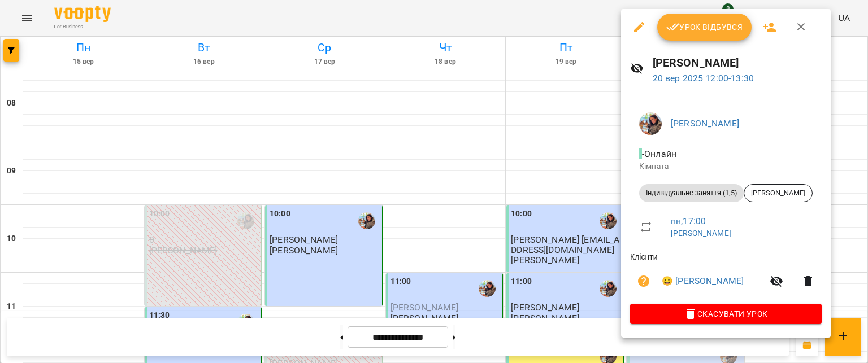 Image resolution: width=868 pixels, height=363 pixels. What do you see at coordinates (651, 124) in the screenshot?
I see `img: 8f0a5762f3e5ee796b2308d9112ead2f.jpeg` at bounding box center [651, 124].